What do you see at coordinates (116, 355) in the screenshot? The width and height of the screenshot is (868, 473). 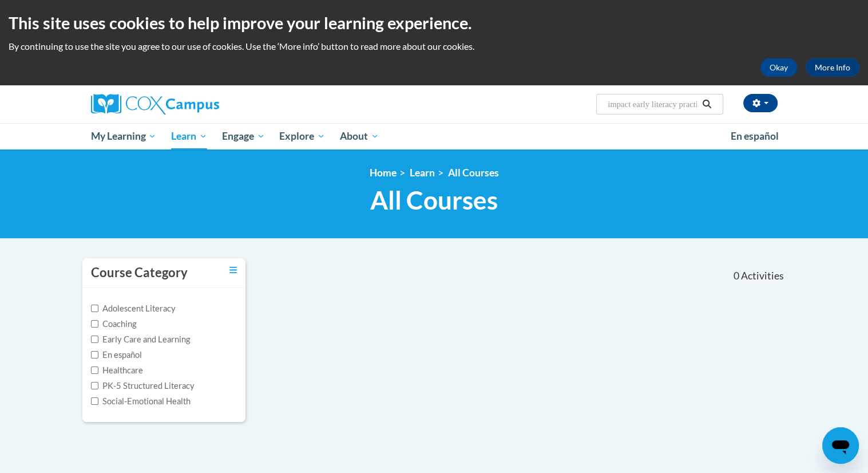 I see `label: En español` at bounding box center [116, 355].